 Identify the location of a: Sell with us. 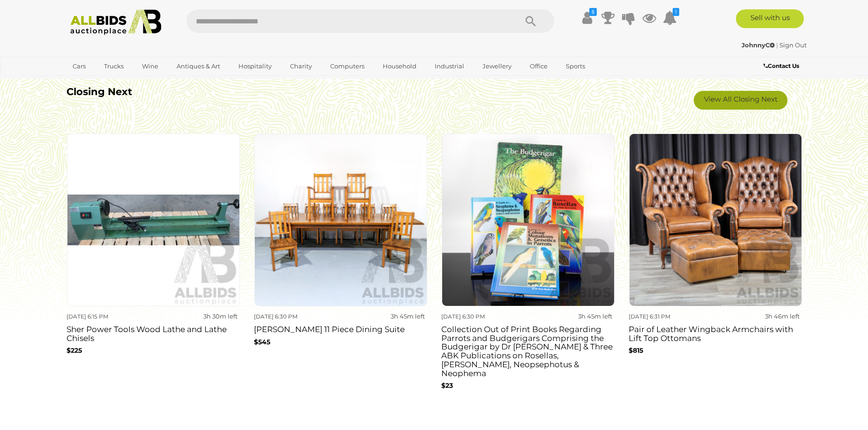
(770, 19).